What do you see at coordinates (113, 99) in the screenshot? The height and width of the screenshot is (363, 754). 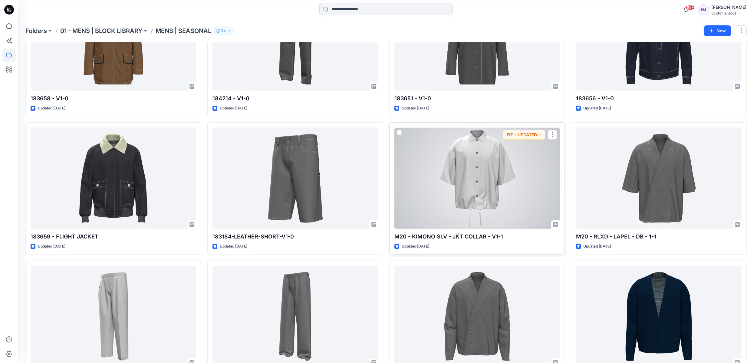 I see `p: 183658 - V1-0` at bounding box center [113, 99].